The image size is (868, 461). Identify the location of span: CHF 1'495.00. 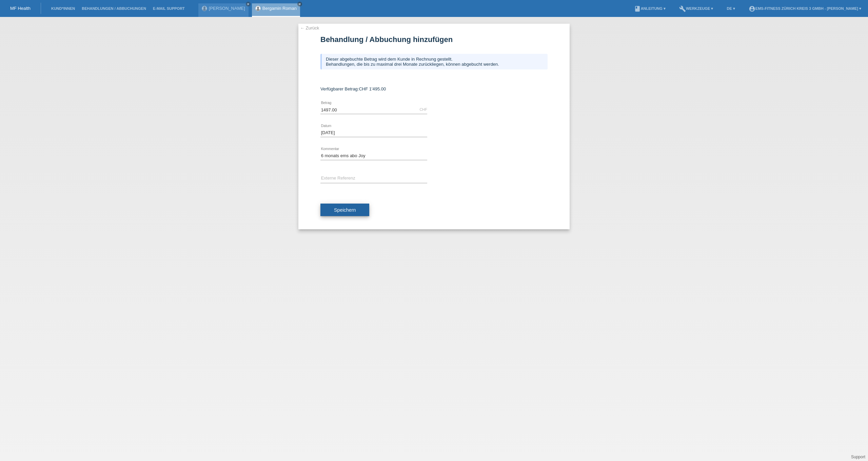
(372, 89).